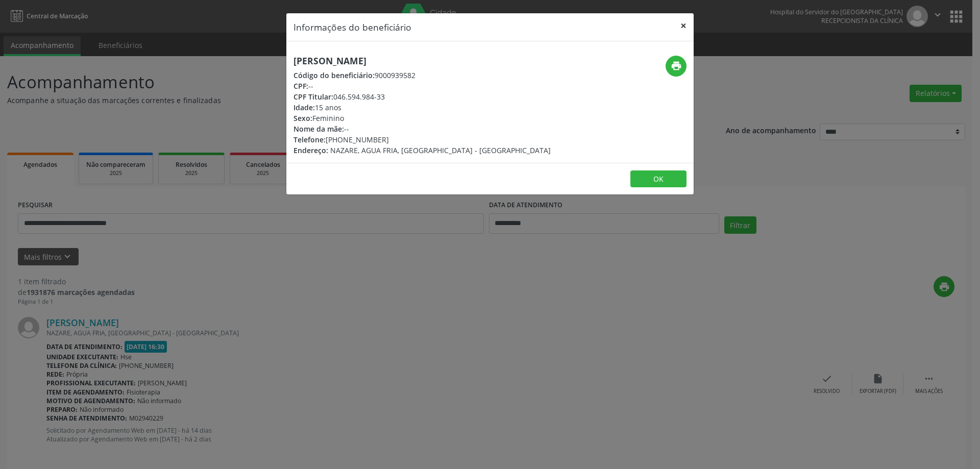 The image size is (980, 469). What do you see at coordinates (304, 107) in the screenshot?
I see `span: Idade:` at bounding box center [304, 107].